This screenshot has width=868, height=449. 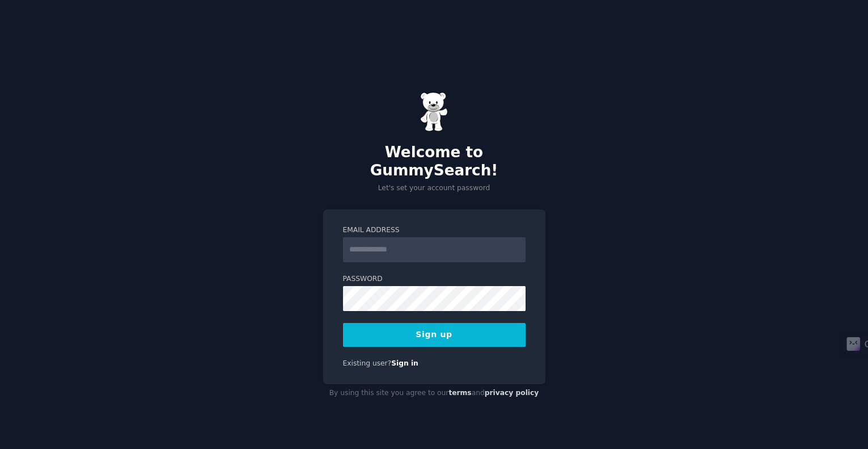 I want to click on p: Let's set your account password, so click(x=434, y=188).